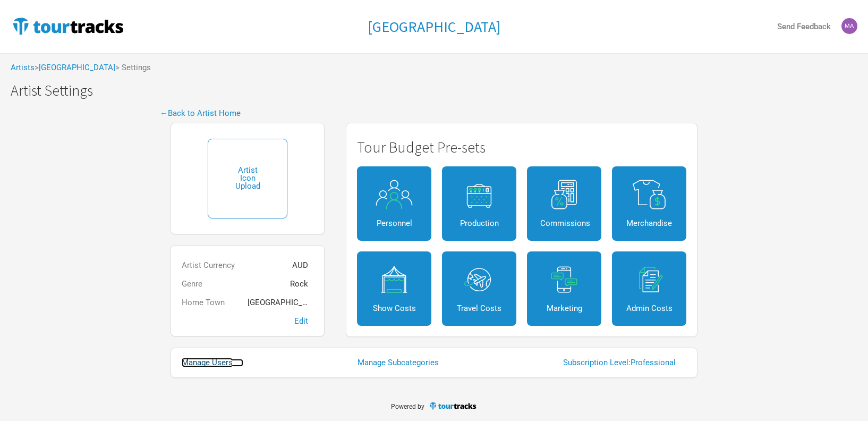 The image size is (868, 421). I want to click on a: Show Costs, so click(394, 289).